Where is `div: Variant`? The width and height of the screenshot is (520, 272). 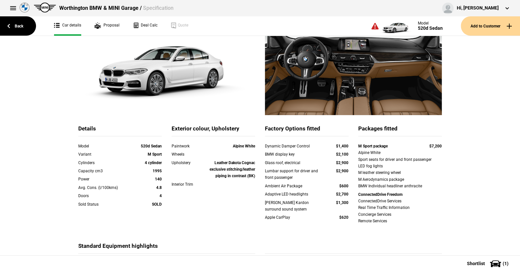 div: Variant is located at coordinates (103, 155).